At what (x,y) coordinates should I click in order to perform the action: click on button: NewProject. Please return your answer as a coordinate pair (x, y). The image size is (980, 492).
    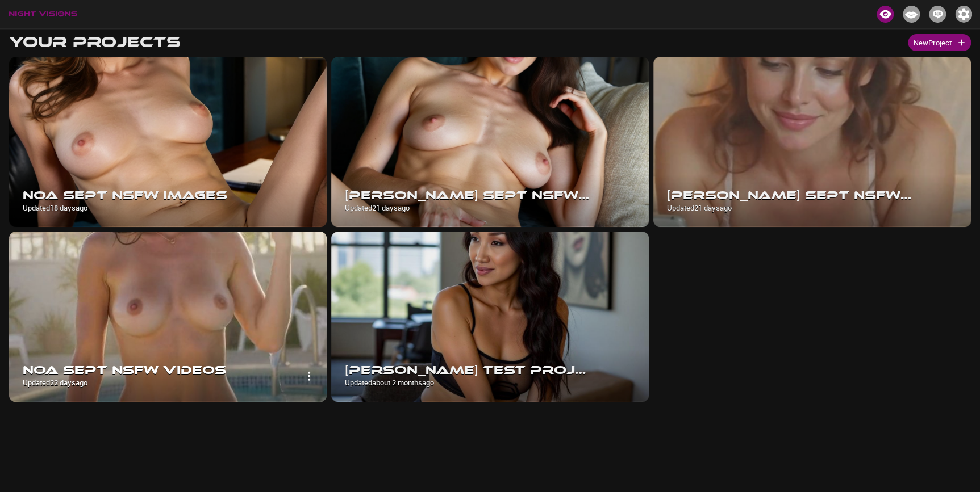
    Looking at the image, I should click on (938, 42).